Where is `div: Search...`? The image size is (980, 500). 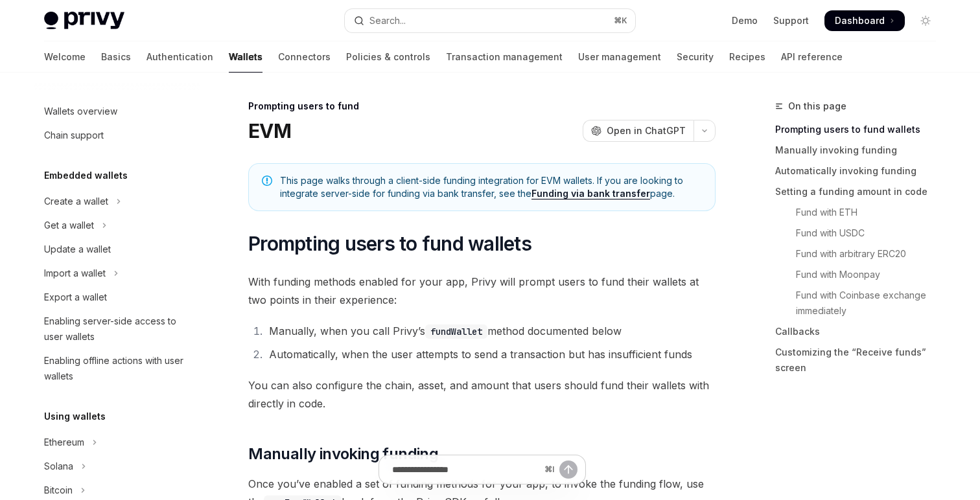
div: Search... is located at coordinates (387, 21).